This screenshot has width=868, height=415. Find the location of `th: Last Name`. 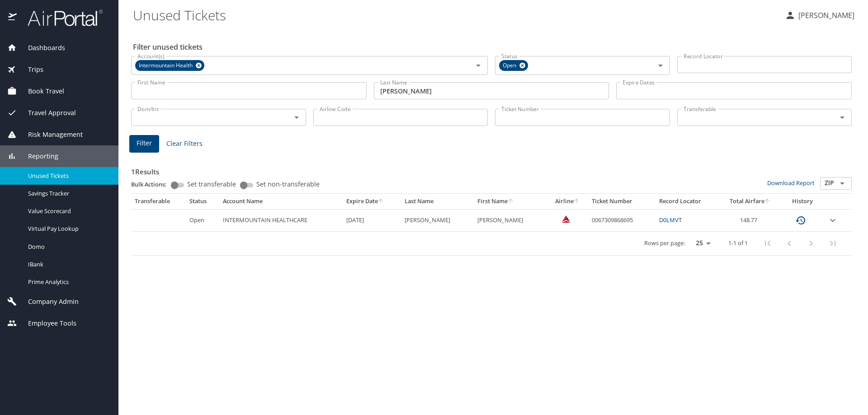

th: Last Name is located at coordinates (437, 201).